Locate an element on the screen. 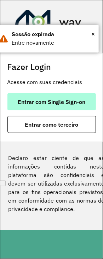  img: Roteirizador AmbevTech is located at coordinates (52, 27).